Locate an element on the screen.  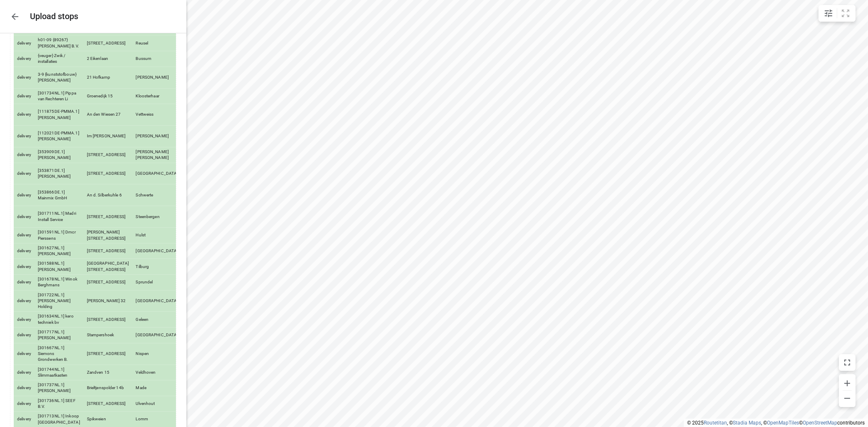
h5: Upload stops is located at coordinates (54, 16).